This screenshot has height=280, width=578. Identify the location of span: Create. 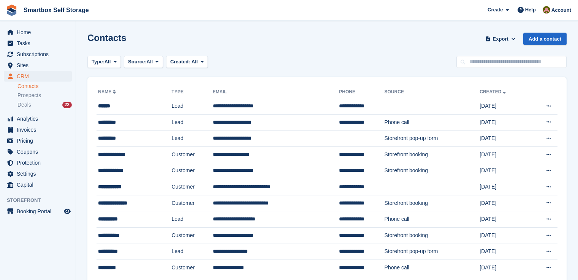
(495, 10).